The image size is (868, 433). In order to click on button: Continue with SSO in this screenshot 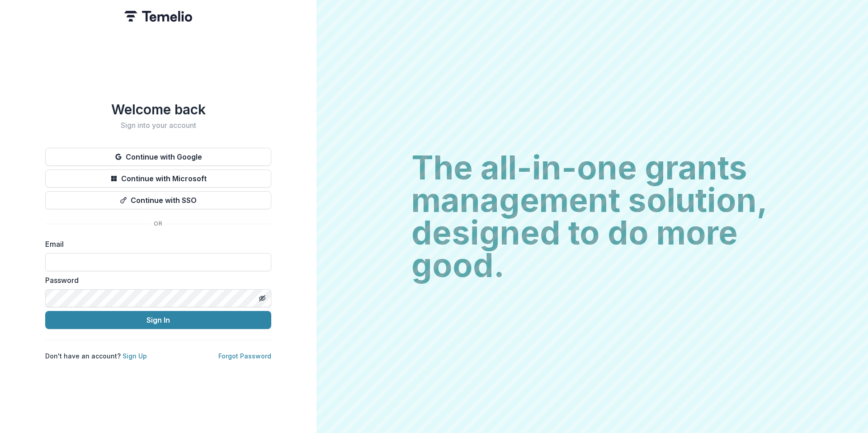, I will do `click(158, 200)`.